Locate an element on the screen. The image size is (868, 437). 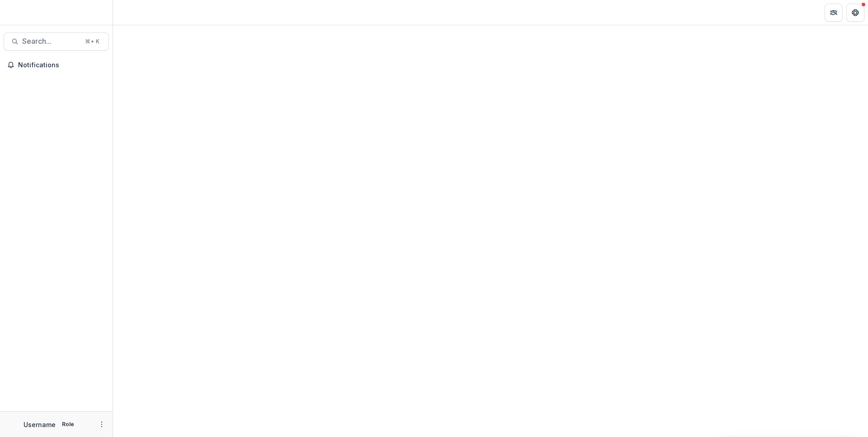
span: Search... is located at coordinates (50, 41).